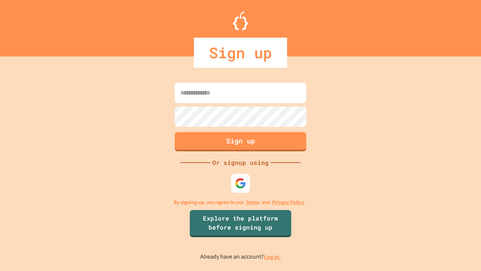  I want to click on img: Logo.svg, so click(241, 21).